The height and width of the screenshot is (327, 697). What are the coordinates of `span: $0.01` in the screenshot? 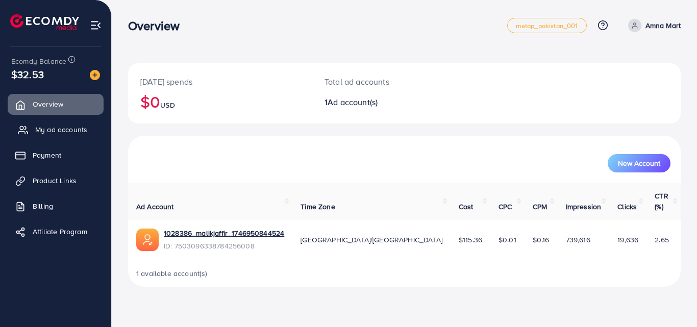 It's located at (507, 240).